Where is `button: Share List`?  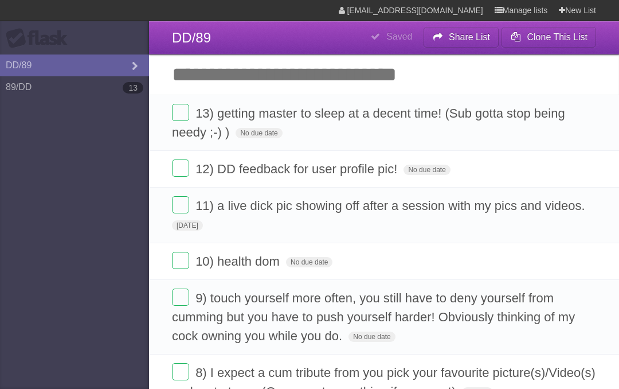 button: Share List is located at coordinates (462, 37).